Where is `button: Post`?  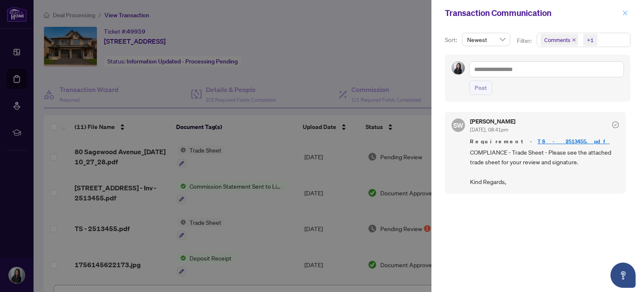 button: Post is located at coordinates (481, 88).